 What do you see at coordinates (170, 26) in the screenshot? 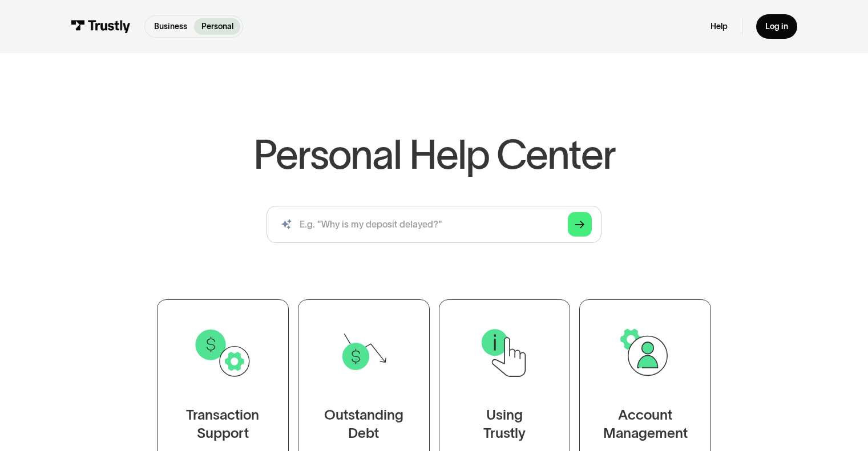
I see `a: Business` at bounding box center [170, 26].